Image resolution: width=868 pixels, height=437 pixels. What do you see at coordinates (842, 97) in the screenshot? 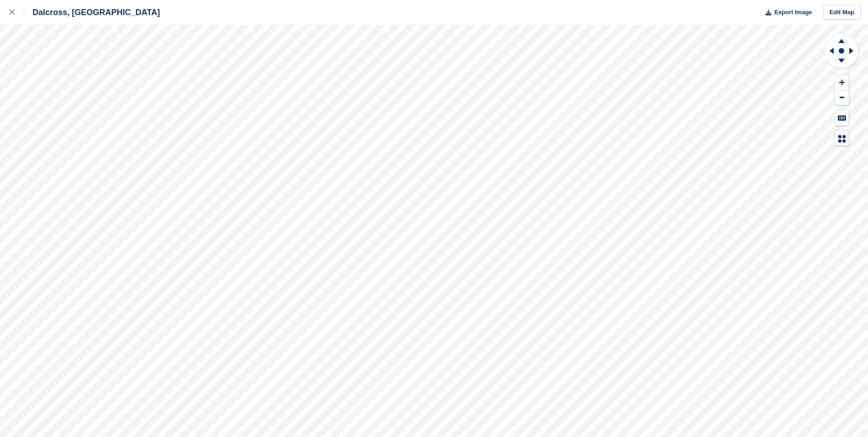
I see `button: Zoom Out` at bounding box center [842, 97].